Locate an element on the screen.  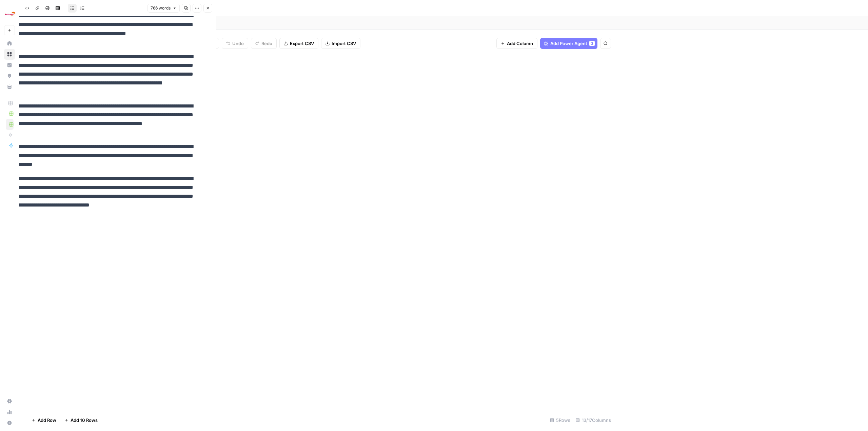
button: Undo is located at coordinates (235, 44).